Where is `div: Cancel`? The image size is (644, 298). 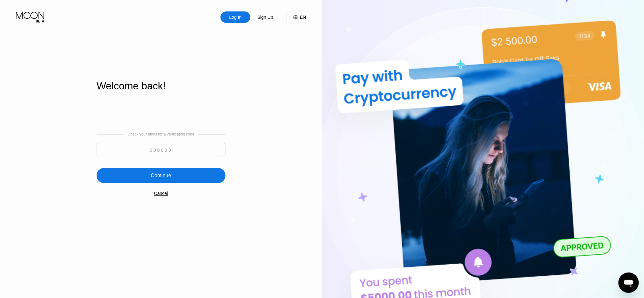
div: Cancel is located at coordinates (161, 194).